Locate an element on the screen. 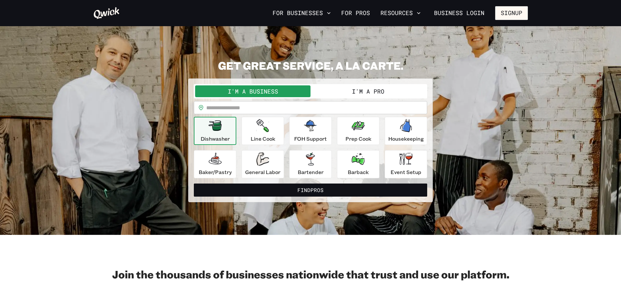 The width and height of the screenshot is (621, 300). button: For Businesses is located at coordinates (301, 13).